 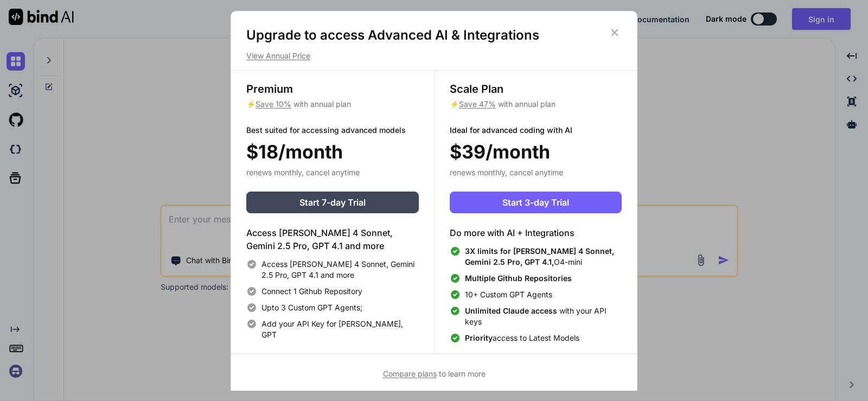 What do you see at coordinates (410, 373) in the screenshot?
I see `span: Compare plans` at bounding box center [410, 373].